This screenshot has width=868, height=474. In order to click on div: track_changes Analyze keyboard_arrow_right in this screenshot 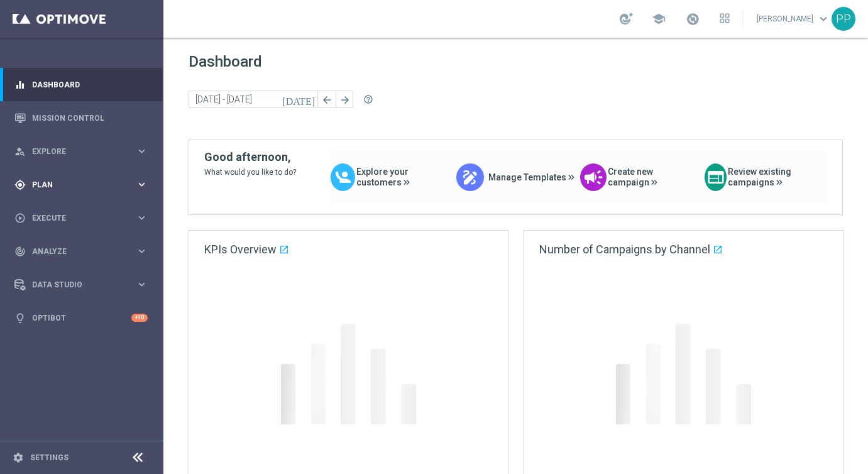, I will do `click(81, 252)`.